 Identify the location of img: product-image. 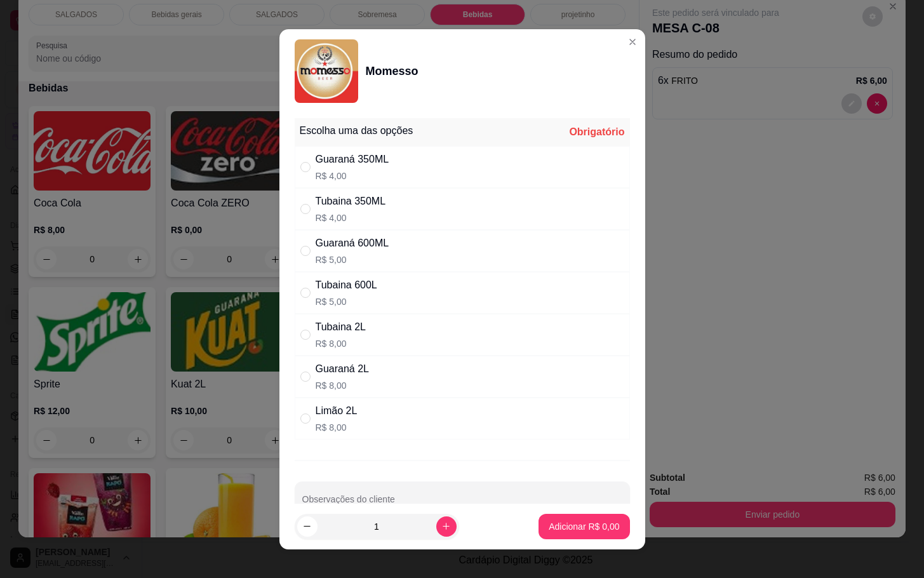
(327, 71).